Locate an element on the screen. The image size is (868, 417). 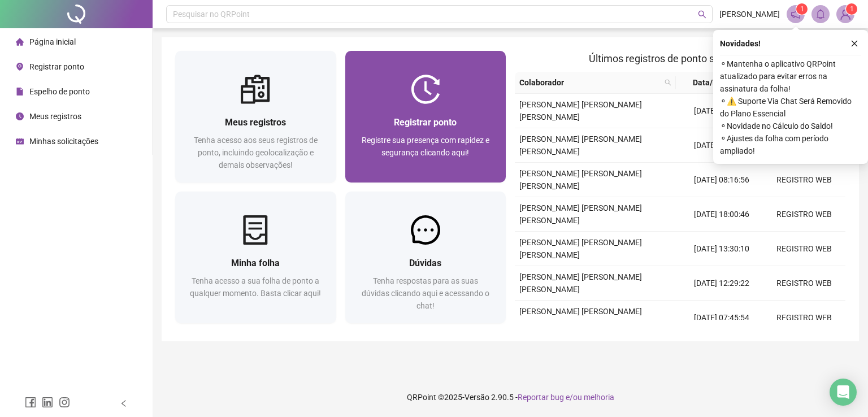
sup: 1 is located at coordinates (802, 9).